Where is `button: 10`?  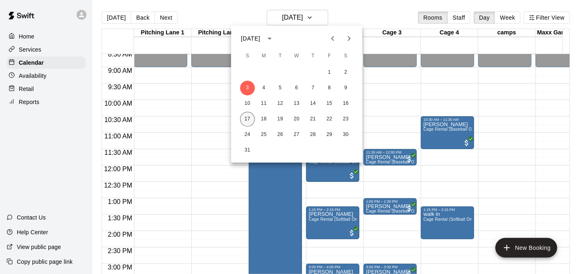
button: 10 is located at coordinates (247, 104).